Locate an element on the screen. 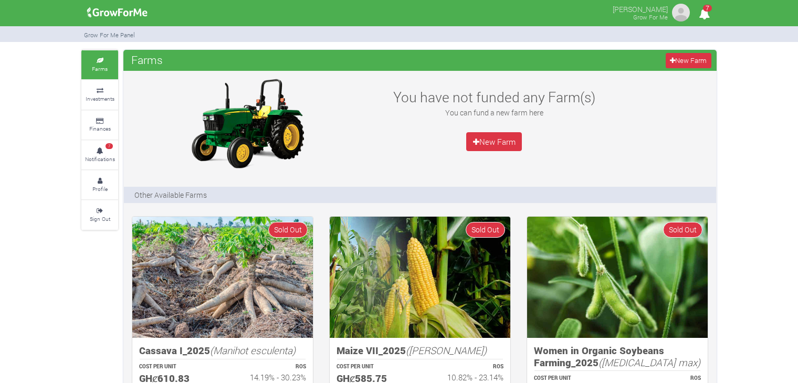 This screenshot has height=383, width=798. h6: 14.19% - 30.23% is located at coordinates (269, 378).